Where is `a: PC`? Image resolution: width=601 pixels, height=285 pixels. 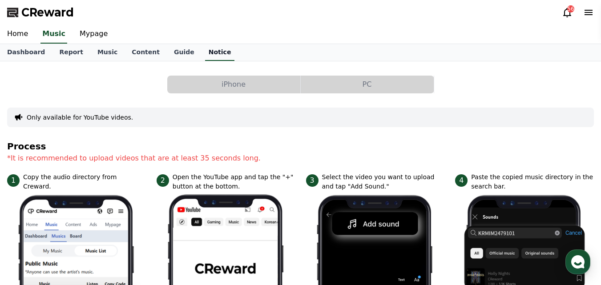 a: PC is located at coordinates (368, 85).